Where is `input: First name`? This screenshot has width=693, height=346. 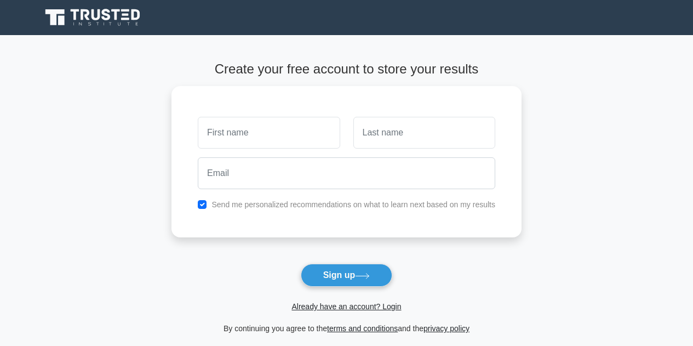
input: First name is located at coordinates (268, 133).